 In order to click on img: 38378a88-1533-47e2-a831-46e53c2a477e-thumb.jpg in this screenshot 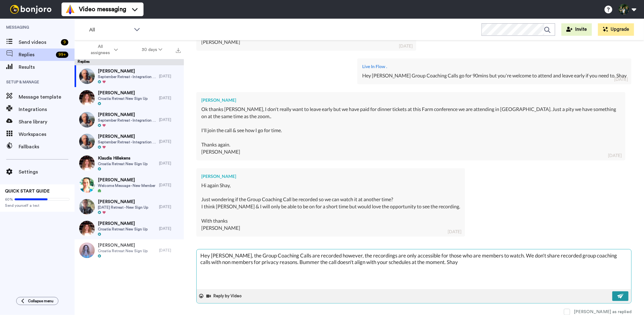, I will do `click(87, 185)`.